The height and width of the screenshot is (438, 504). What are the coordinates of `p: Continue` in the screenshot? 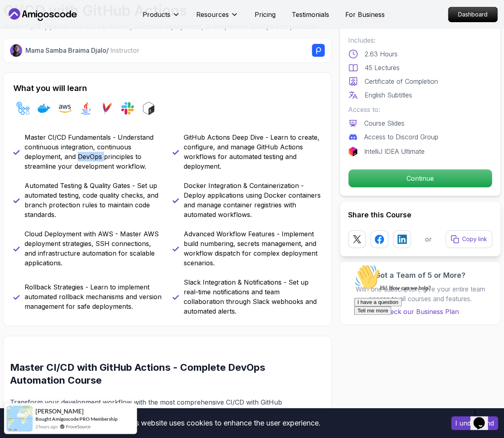 It's located at (420, 178).